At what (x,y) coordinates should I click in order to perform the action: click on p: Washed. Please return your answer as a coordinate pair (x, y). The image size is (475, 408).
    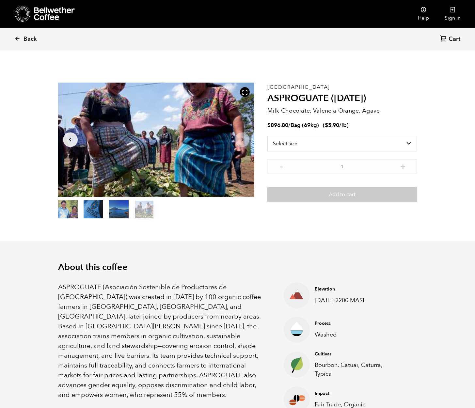
    Looking at the image, I should click on (355, 334).